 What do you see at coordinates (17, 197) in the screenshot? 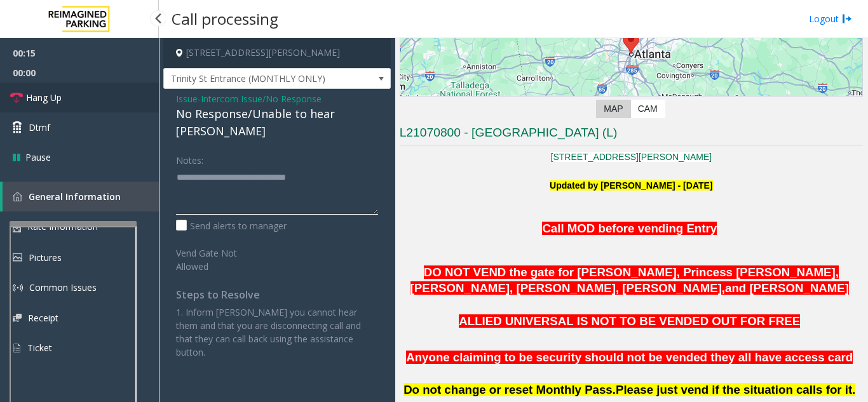
I see `img: 'icon'` at bounding box center [17, 197].